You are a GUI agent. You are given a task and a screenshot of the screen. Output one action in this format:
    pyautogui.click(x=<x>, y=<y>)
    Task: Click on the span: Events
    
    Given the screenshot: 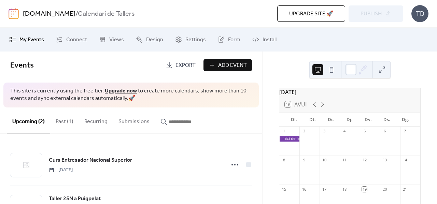 What is the action you would take?
    pyautogui.click(x=22, y=65)
    